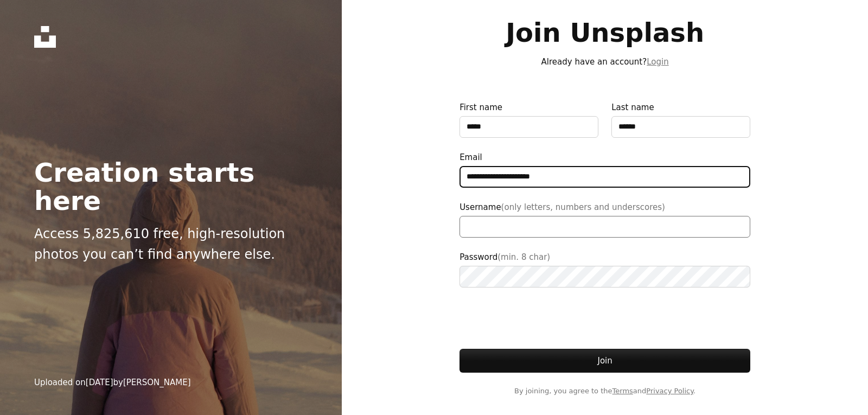 The height and width of the screenshot is (415, 868). Describe the element at coordinates (605, 62) in the screenshot. I see `p: Already have an account?` at that location.